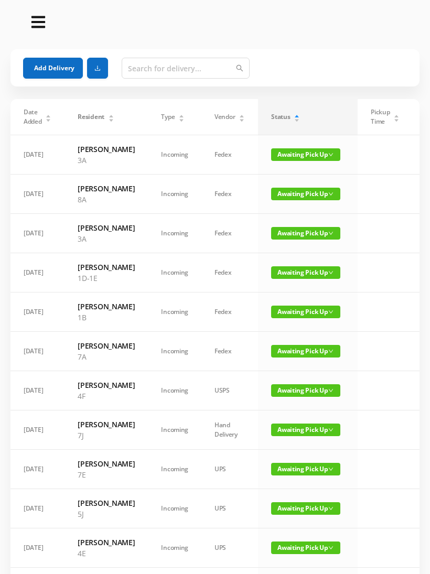 The width and height of the screenshot is (430, 574). I want to click on p: 8A, so click(106, 199).